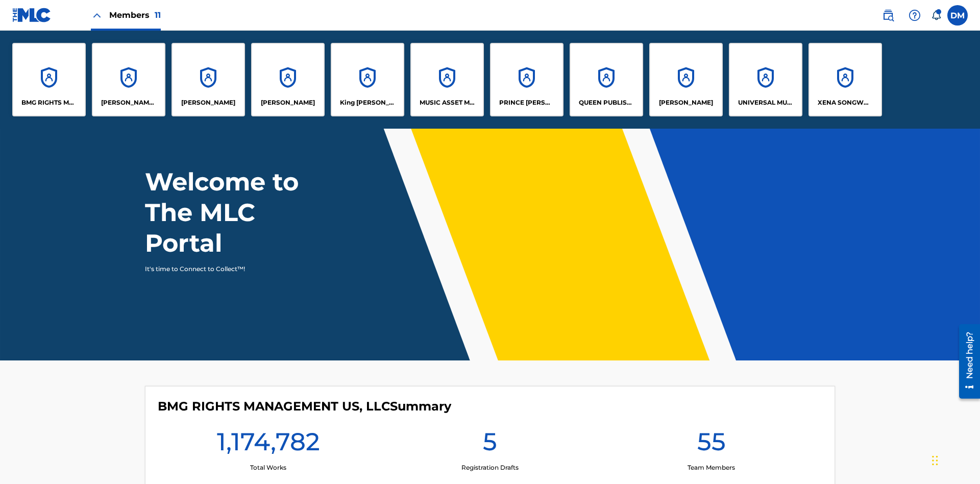 The width and height of the screenshot is (980, 484). I want to click on div: Notifications, so click(936, 15).